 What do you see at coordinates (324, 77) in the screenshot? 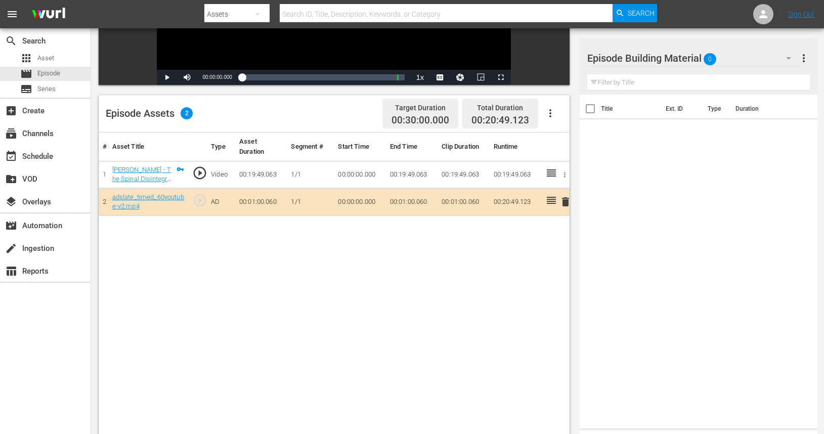
I see `div: Progress Bar` at bounding box center [324, 77].